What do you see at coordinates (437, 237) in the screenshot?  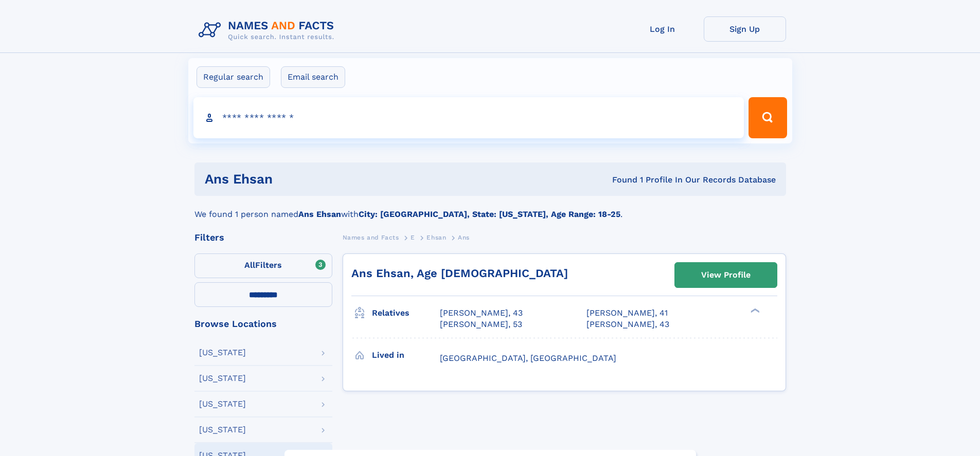 I see `span: Ehsan` at bounding box center [437, 237].